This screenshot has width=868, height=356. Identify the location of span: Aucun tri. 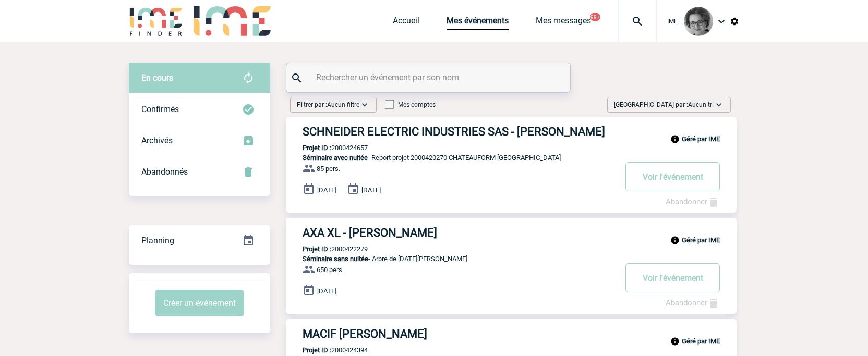
(701, 105).